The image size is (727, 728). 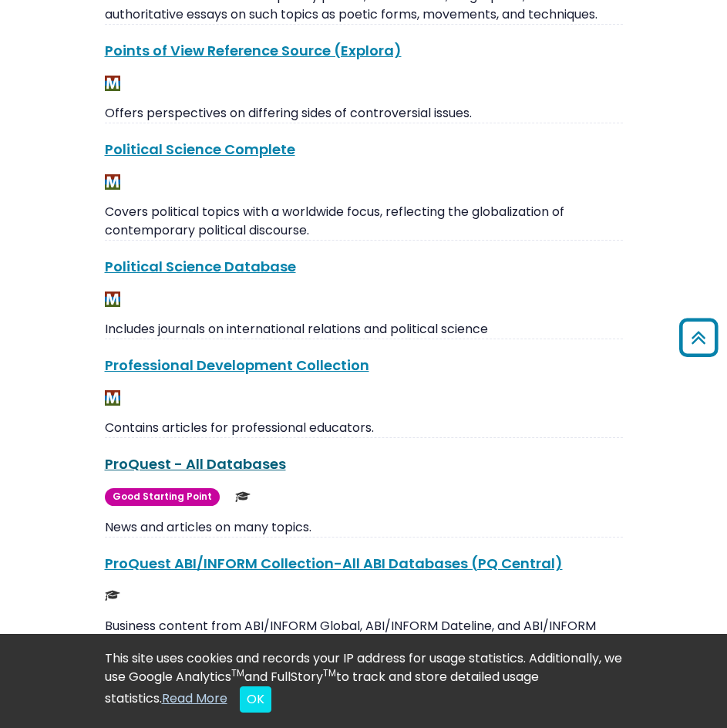 What do you see at coordinates (698, 338) in the screenshot?
I see `a: Back to Top` at bounding box center [698, 338].